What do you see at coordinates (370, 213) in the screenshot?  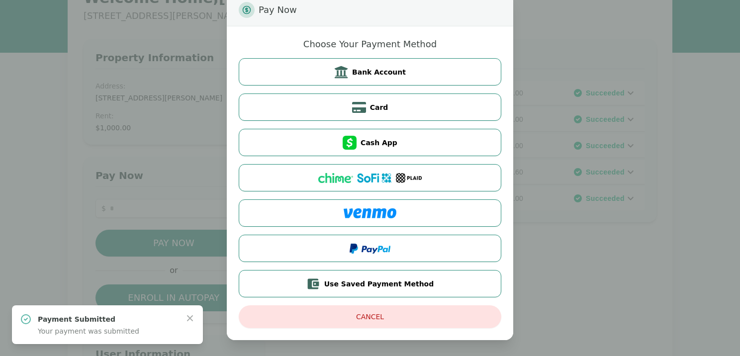 I see `img: Venmo logo` at bounding box center [370, 213].